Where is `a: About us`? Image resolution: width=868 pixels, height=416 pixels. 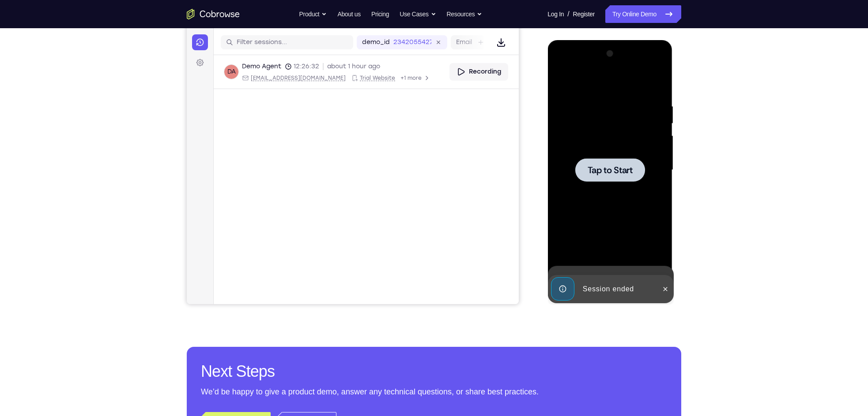 a: About us is located at coordinates (348, 14).